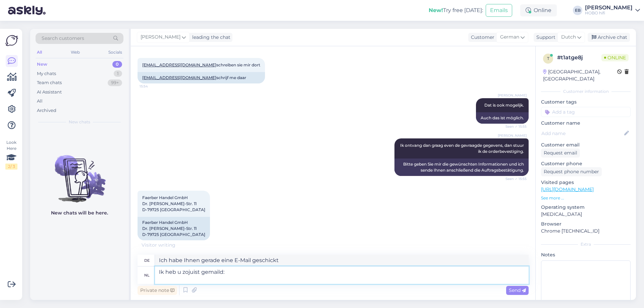 This screenshot has width=644, height=308. I want to click on div: Archived, so click(47, 110).